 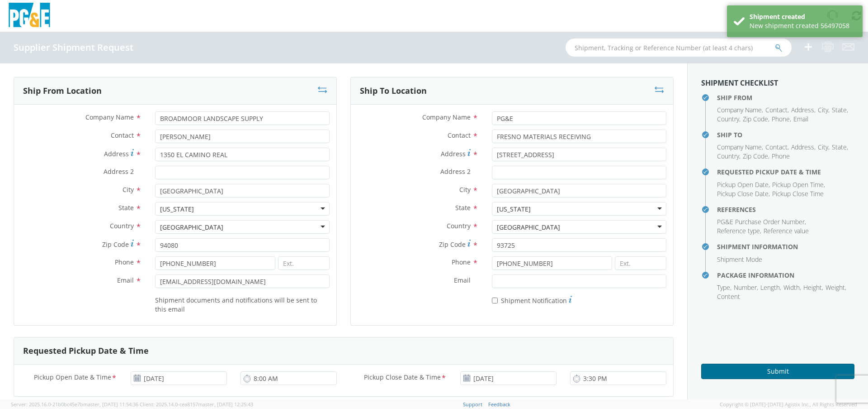 I want to click on span: Pickup Open Date, so click(x=743, y=184).